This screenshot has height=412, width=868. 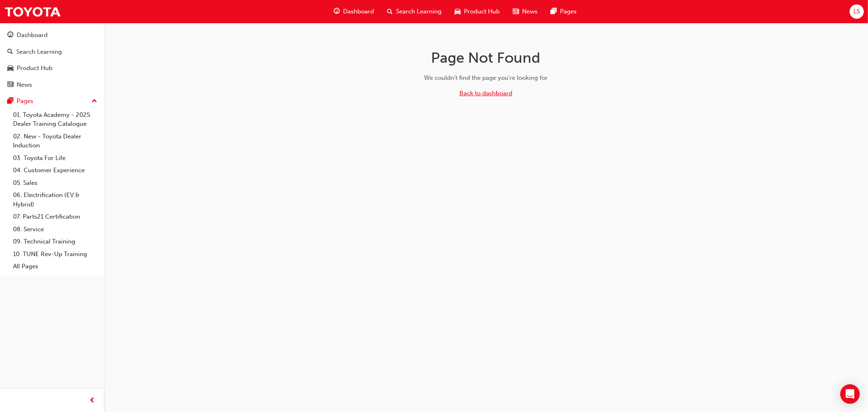 What do you see at coordinates (32, 35) in the screenshot?
I see `div: Dashboard` at bounding box center [32, 35].